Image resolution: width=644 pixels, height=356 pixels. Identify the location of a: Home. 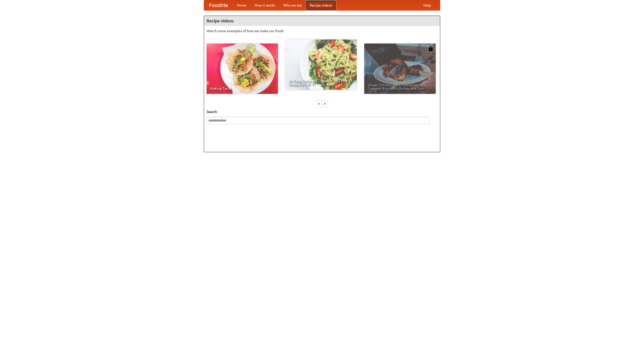
(242, 5).